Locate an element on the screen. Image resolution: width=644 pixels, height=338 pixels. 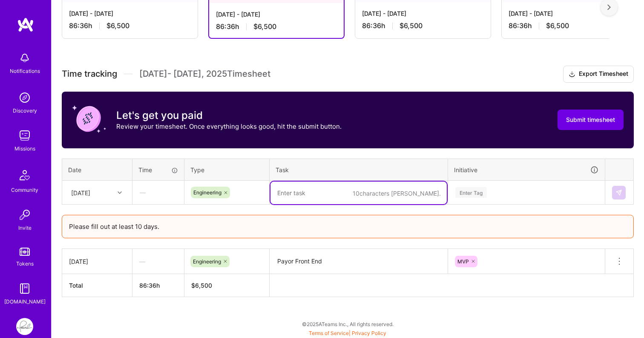
div: Please fill out at least 10 days. is located at coordinates (347, 226).